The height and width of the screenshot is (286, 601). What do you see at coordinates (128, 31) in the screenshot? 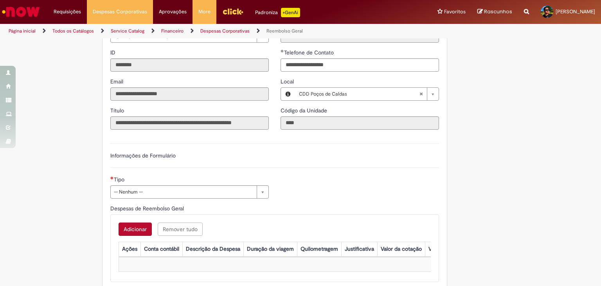
I see `a: Service Catalog` at bounding box center [128, 31].